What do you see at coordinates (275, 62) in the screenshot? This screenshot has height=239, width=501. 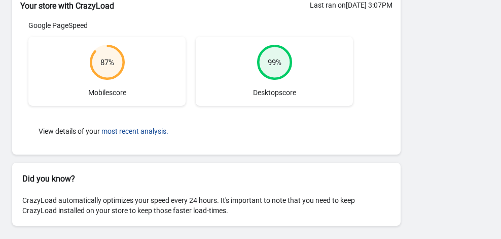 I see `div: 99 %` at bounding box center [275, 62].